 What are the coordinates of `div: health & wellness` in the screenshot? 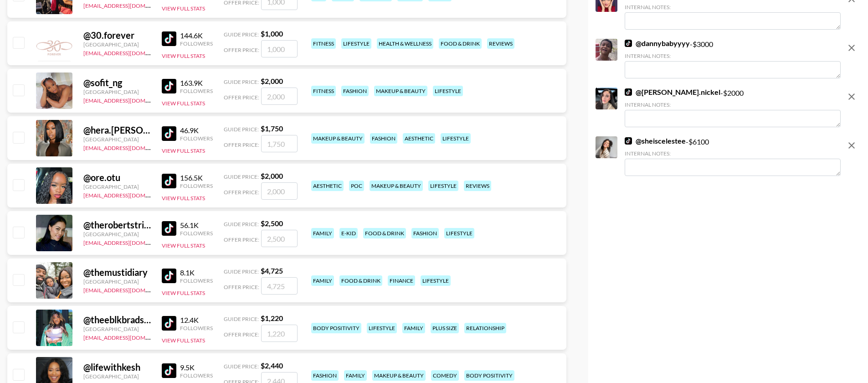 It's located at (405, 43).